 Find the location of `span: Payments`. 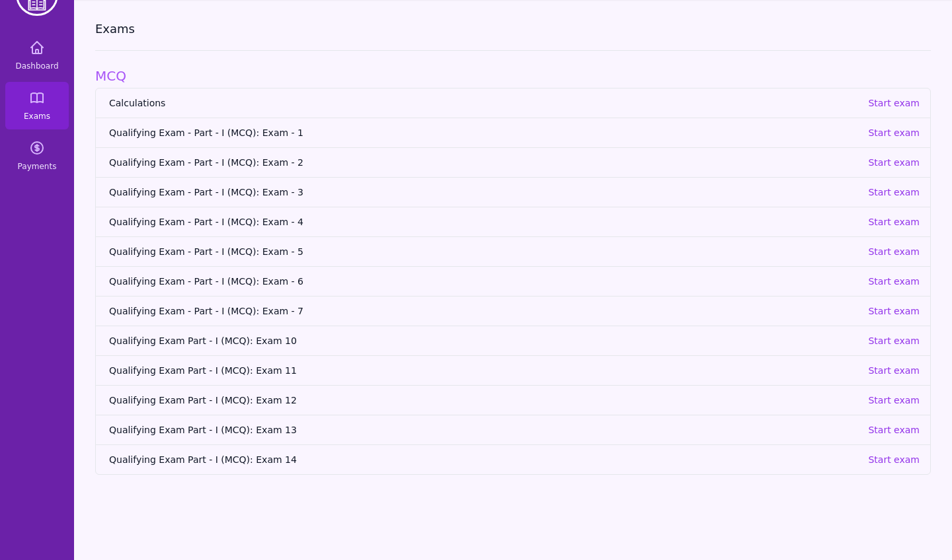

span: Payments is located at coordinates (37, 167).